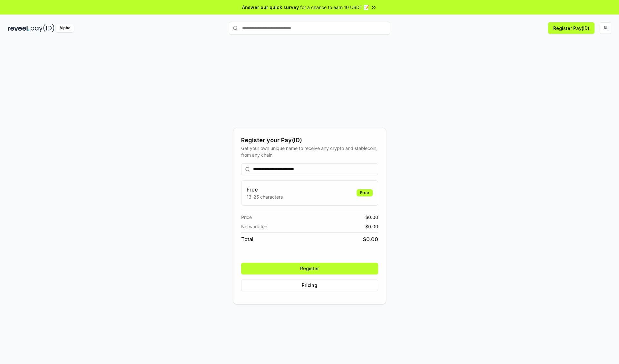 Image resolution: width=619 pixels, height=364 pixels. I want to click on span: Answer our quick survey, so click(270, 7).